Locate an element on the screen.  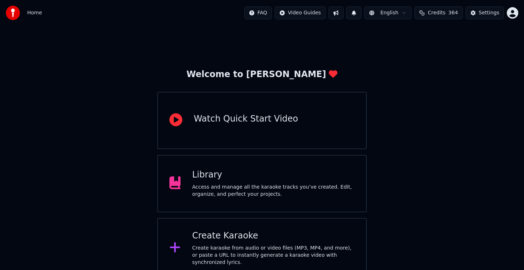
button: Settings is located at coordinates (484, 13).